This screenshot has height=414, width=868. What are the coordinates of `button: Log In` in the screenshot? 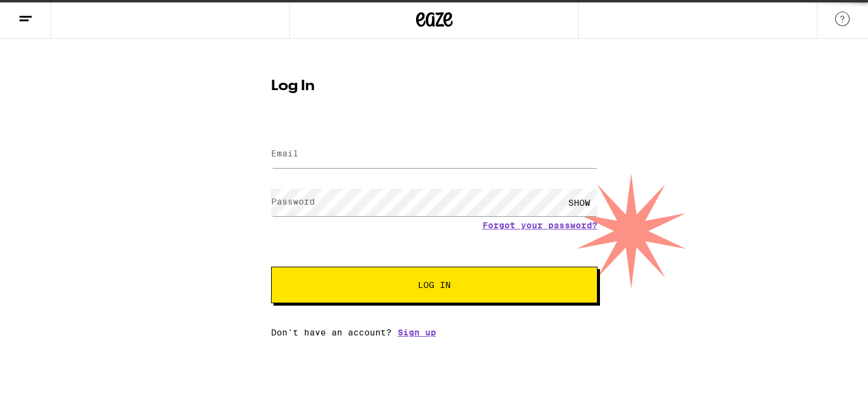 It's located at (434, 285).